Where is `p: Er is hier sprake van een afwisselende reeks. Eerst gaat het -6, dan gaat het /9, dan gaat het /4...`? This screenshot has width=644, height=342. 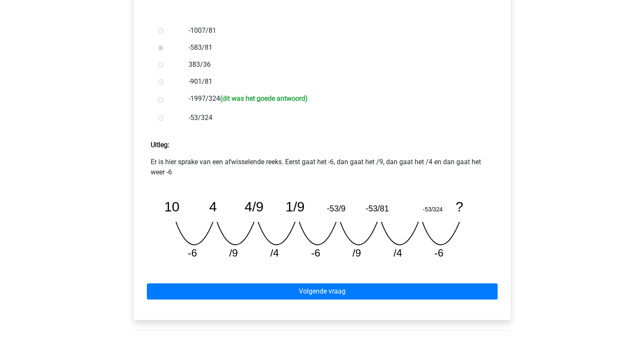
p: Er is hier sprake van een afwisselende reeks. Eerst gaat het -6, dan gaat het /9, dan gaat het /4... is located at coordinates (322, 167).